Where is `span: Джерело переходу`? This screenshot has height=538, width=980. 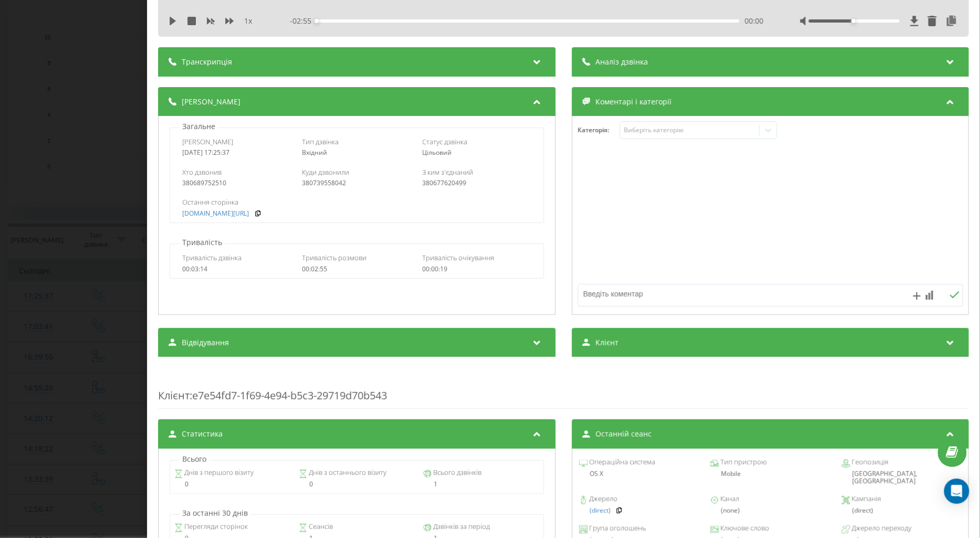
span: Джерело переходу is located at coordinates (881, 529).